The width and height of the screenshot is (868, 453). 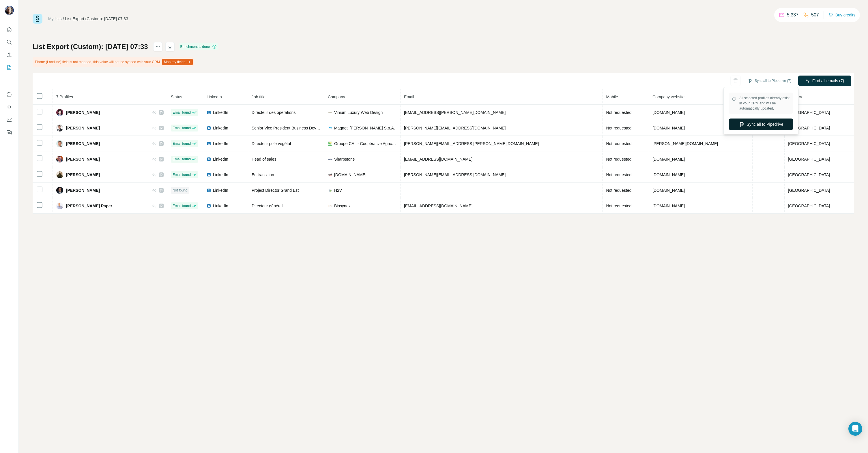 I want to click on button: Use Surfe on LinkedIn, so click(x=9, y=94).